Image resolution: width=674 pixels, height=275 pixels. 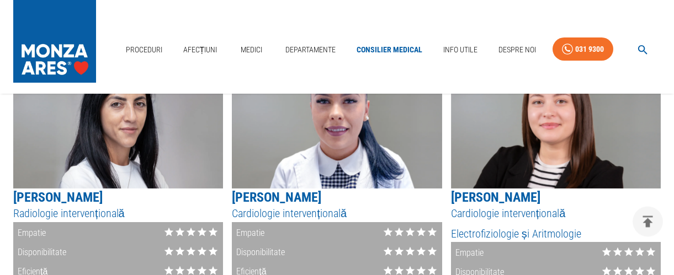 I want to click on a: Medici, so click(x=251, y=50).